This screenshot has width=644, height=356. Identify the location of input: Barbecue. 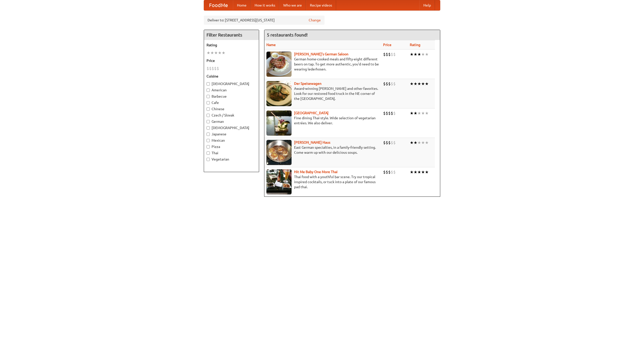
(208, 96).